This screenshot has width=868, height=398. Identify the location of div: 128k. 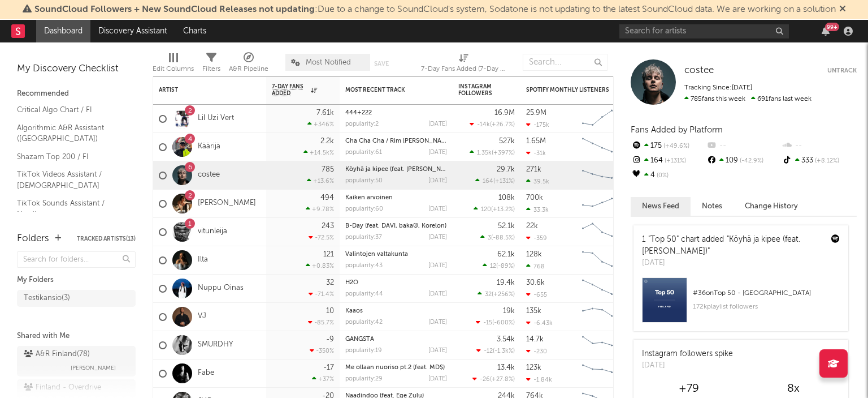
(534, 254).